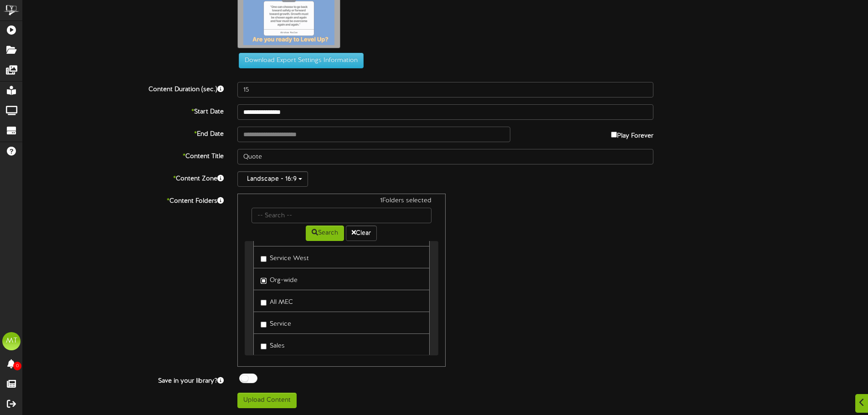 The height and width of the screenshot is (415, 868). What do you see at coordinates (123, 379) in the screenshot?
I see `label: Save in your library?` at bounding box center [123, 379].